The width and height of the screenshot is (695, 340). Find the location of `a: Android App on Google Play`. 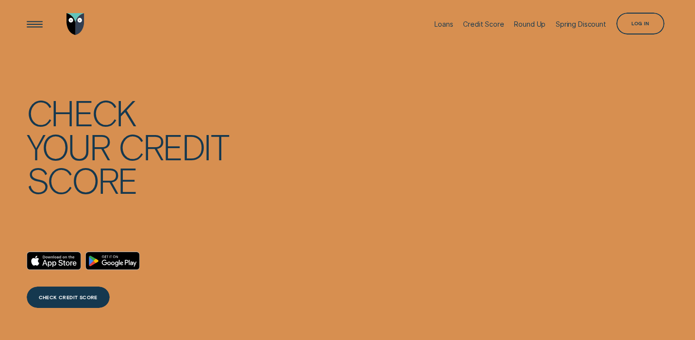

a: Android App on Google Play is located at coordinates (113, 261).